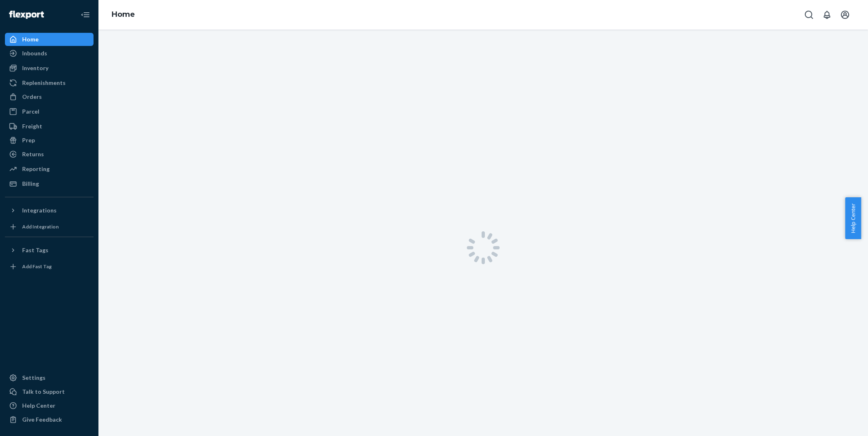 The image size is (868, 436). What do you see at coordinates (49, 126) in the screenshot?
I see `a: Freight` at bounding box center [49, 126].